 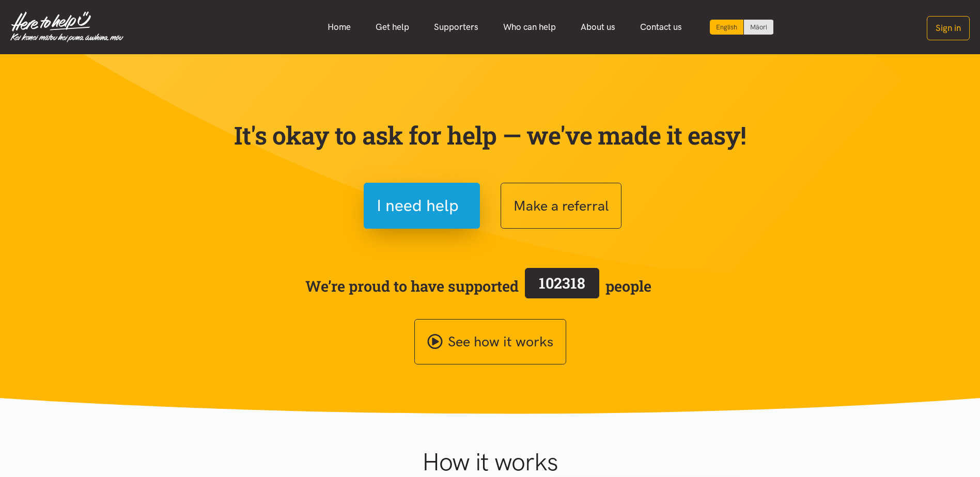 What do you see at coordinates (561, 286) in the screenshot?
I see `a: 102318` at bounding box center [561, 286].